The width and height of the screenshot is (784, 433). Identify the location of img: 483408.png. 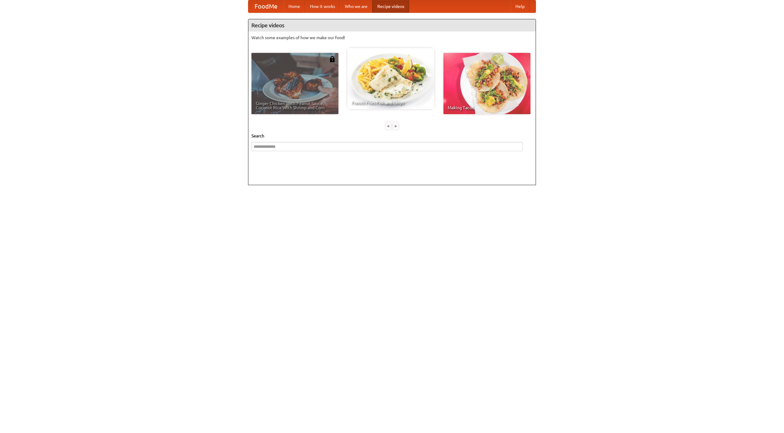
(332, 59).